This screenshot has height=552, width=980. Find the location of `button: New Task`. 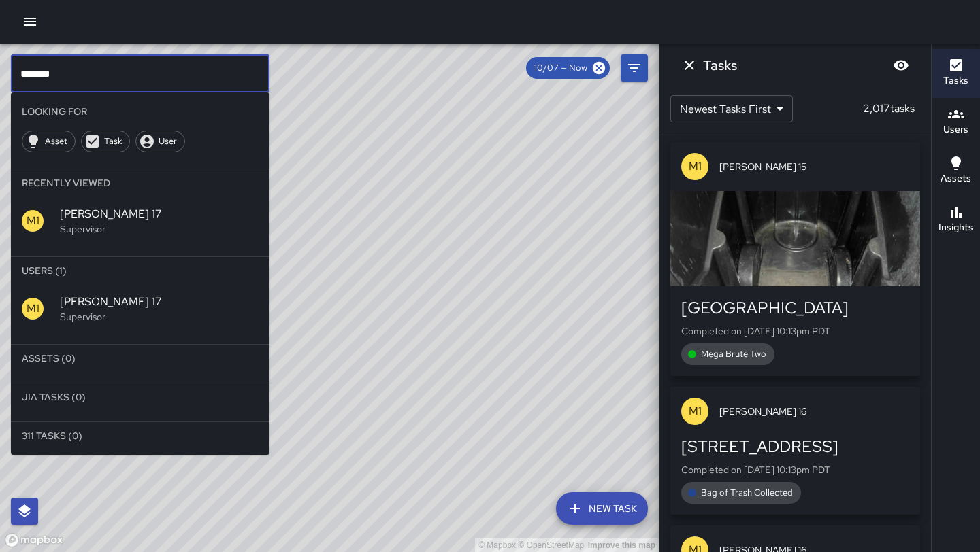

button: New Task is located at coordinates (602, 508).